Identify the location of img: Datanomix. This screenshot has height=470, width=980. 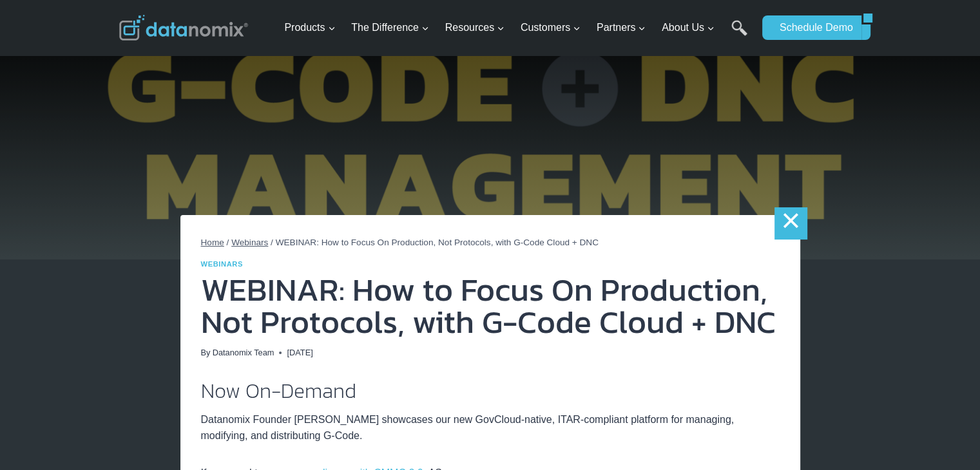
(183, 28).